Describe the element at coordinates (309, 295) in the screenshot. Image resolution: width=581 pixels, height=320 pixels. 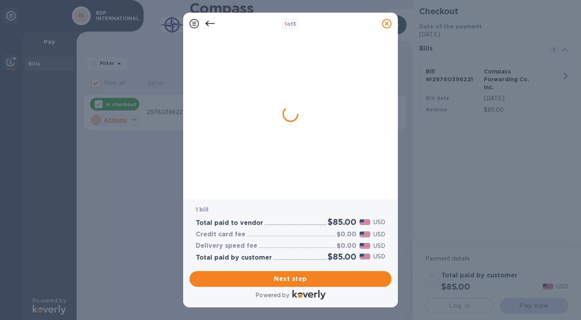
I see `img: Logo` at that location.